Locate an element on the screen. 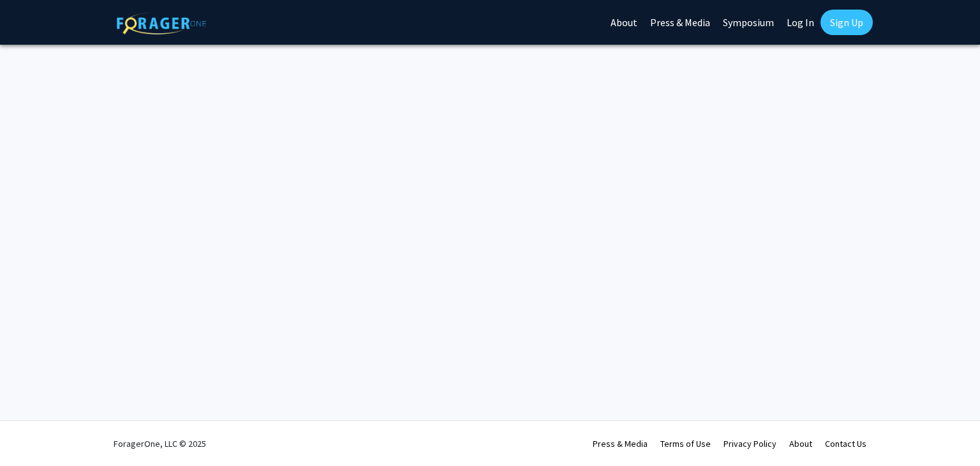  a: Terms of Use is located at coordinates (685, 444).